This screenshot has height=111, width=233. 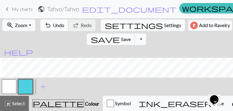 What do you see at coordinates (63, 9) in the screenshot?
I see `h2: Tahvo / Tahvo` at bounding box center [63, 9].